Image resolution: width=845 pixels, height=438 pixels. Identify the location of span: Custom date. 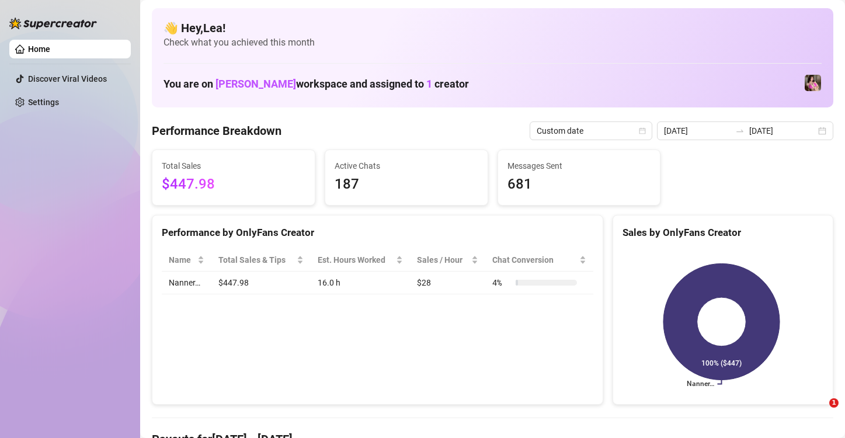
(591, 131).